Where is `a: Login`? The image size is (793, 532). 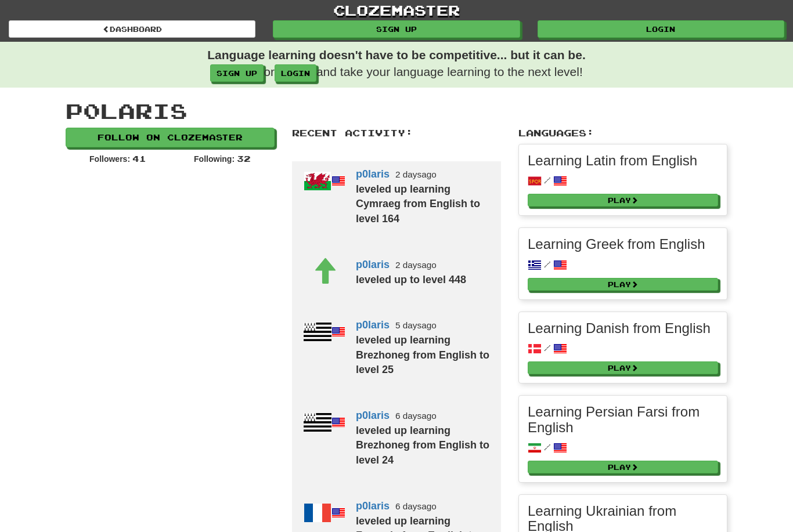 a: Login is located at coordinates (661, 29).